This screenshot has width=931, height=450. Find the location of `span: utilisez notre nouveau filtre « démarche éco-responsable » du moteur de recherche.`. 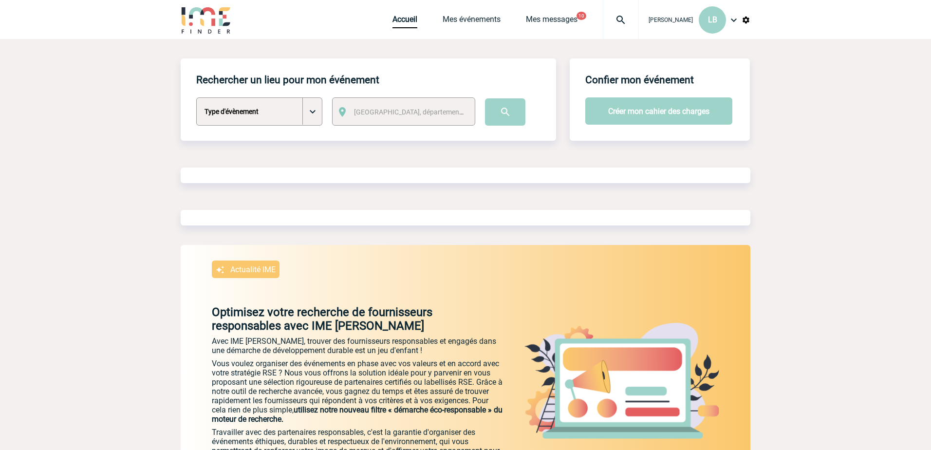

span: utilisez notre nouveau filtre « démarche éco-responsable » du moteur de recherche. is located at coordinates (357, 414).